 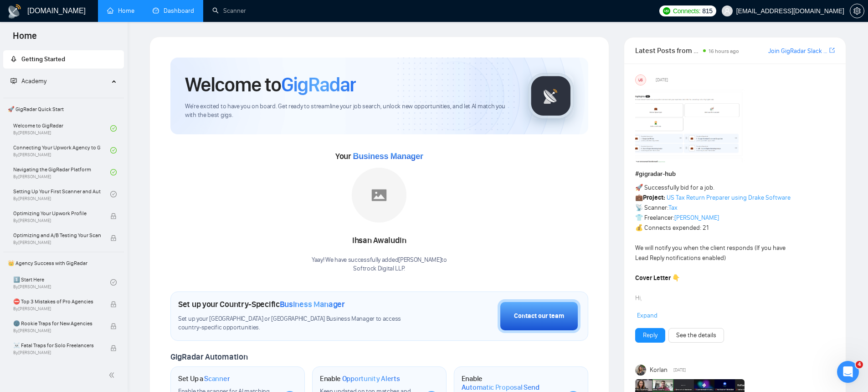 What do you see at coordinates (736, 174) in the screenshot?
I see `h1: # gigradar-hub` at bounding box center [736, 174].